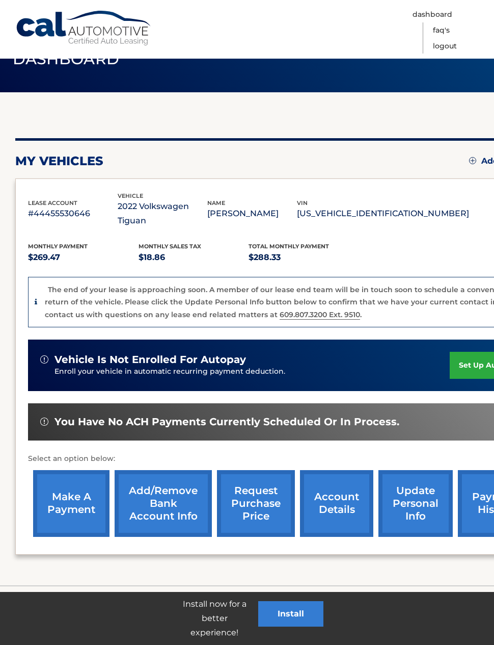 The width and height of the screenshot is (494, 645). What do you see at coordinates (163, 214) in the screenshot?
I see `p: 2022 Volkswagen Tiguan` at bounding box center [163, 214].